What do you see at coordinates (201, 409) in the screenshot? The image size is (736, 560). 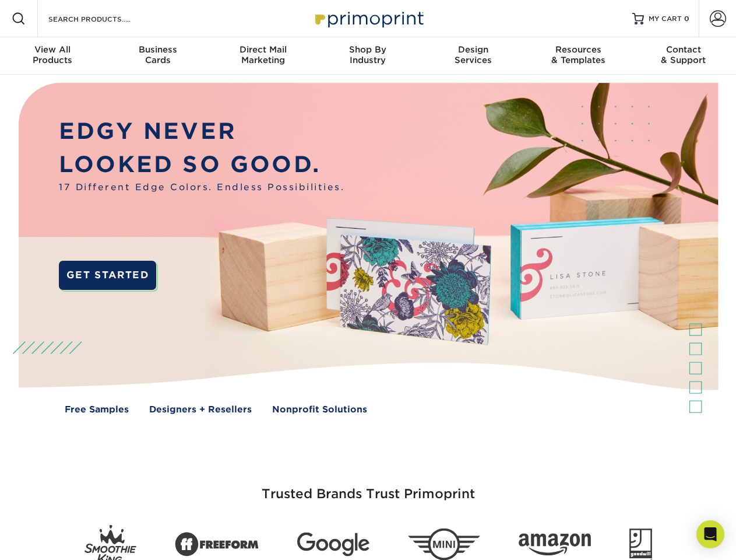 I see `a: Designers + Resellers` at bounding box center [201, 409].